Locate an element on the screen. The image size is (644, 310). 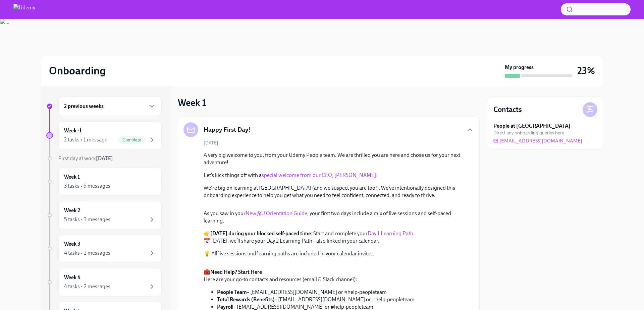
h6: Week -1 is located at coordinates (73, 131).